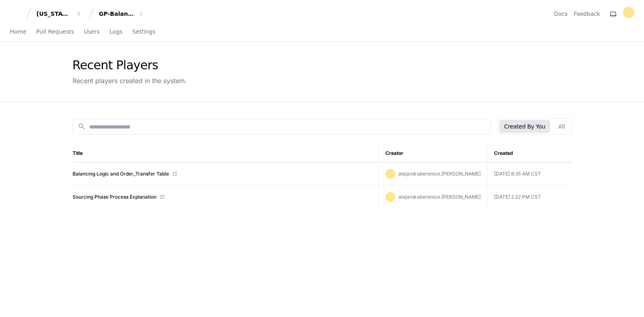 The width and height of the screenshot is (644, 317). What do you see at coordinates (92, 32) in the screenshot?
I see `span: Users` at bounding box center [92, 32].